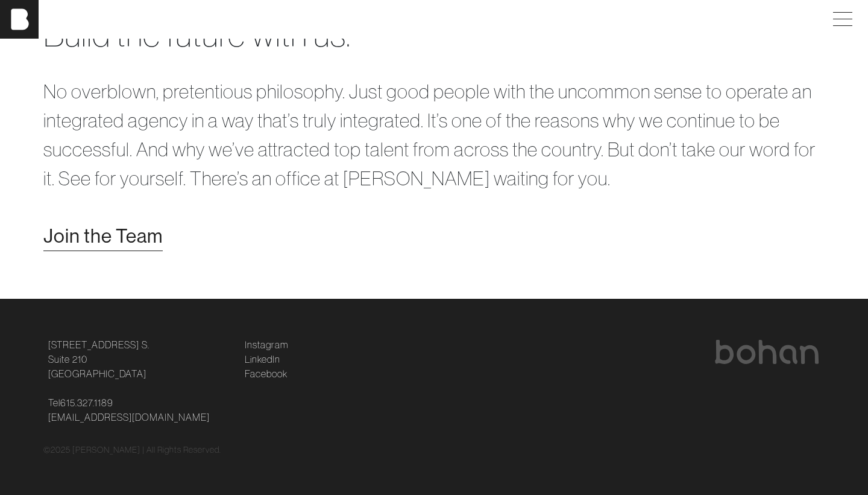 The height and width of the screenshot is (495, 868). I want to click on a: Instagram, so click(267, 344).